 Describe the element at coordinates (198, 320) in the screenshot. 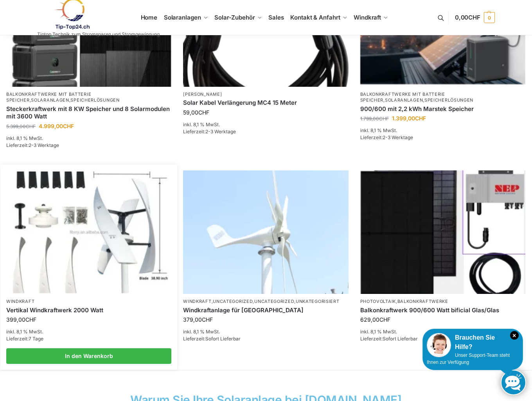

I see `bdi: 379,00` at that location.